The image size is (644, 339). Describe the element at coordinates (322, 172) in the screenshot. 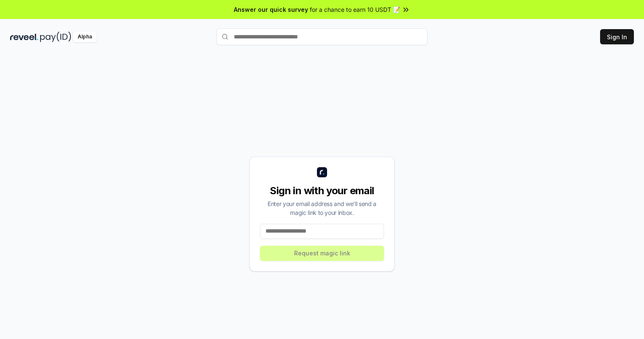

I see `img: logo_small` at that location.